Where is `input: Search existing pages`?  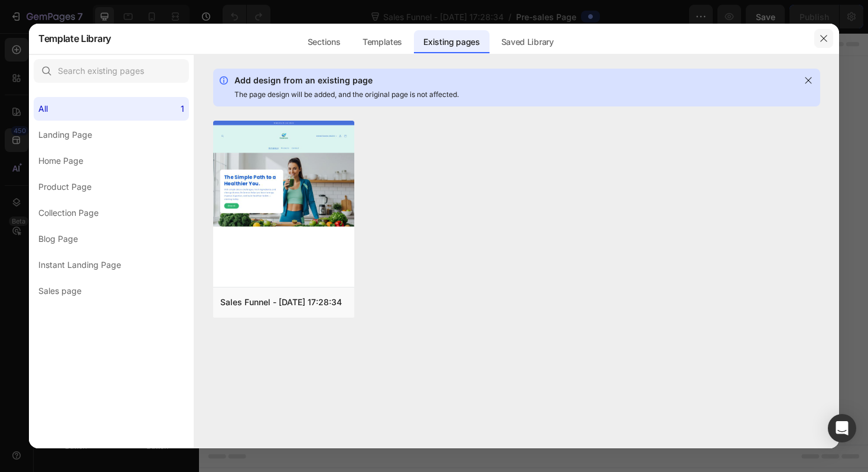 input: Search existing pages is located at coordinates (111, 71).